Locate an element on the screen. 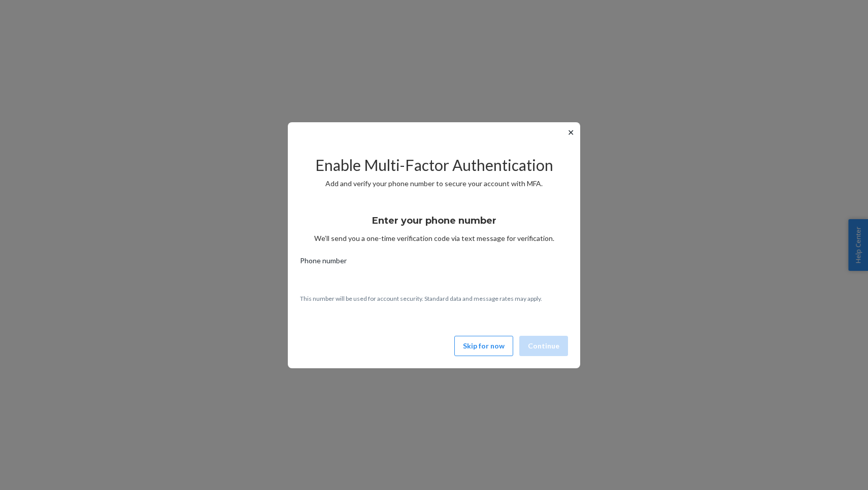 Image resolution: width=868 pixels, height=490 pixels. span: Phone number is located at coordinates (323, 263).